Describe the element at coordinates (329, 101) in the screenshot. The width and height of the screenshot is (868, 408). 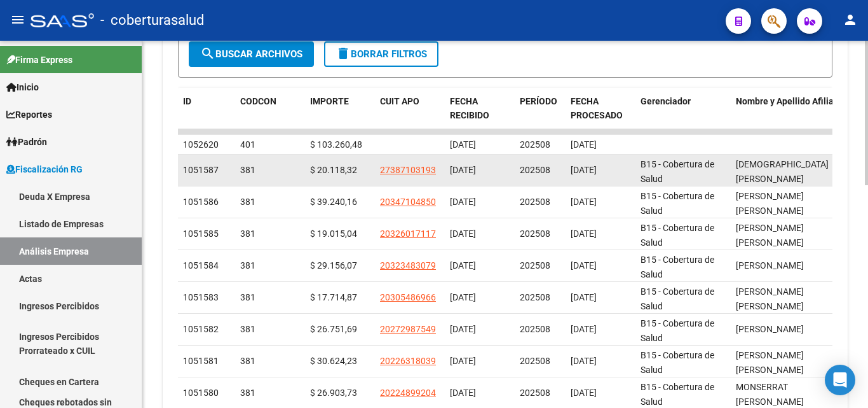
I see `span: IMPORTE` at that location.